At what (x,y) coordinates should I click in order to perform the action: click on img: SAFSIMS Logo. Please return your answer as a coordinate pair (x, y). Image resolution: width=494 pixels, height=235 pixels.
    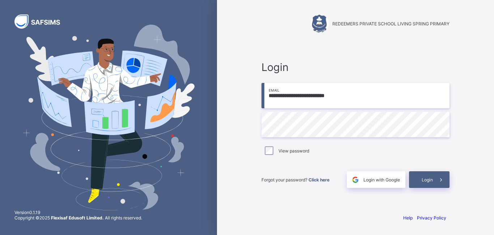
    Looking at the image, I should click on (42, 21).